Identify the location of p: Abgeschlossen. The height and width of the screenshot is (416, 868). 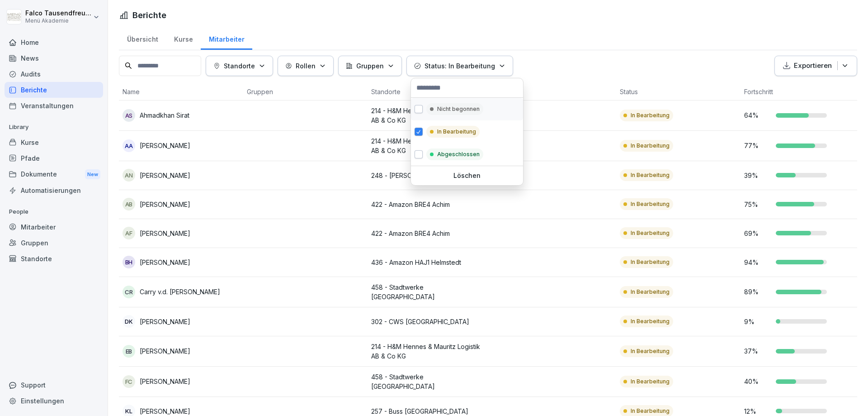
(459, 154).